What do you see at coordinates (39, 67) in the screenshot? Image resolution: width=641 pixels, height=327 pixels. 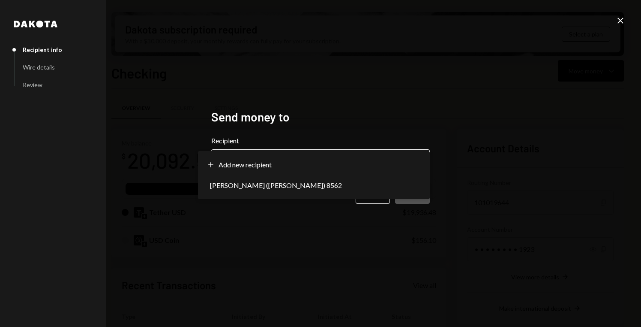 I see `div: Wire details` at bounding box center [39, 67].